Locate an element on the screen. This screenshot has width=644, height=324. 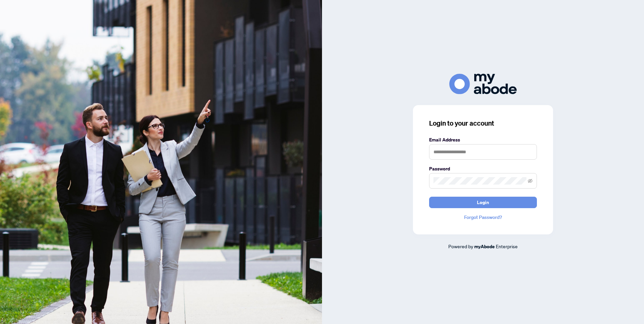
img: ma-logo is located at coordinates (483, 84).